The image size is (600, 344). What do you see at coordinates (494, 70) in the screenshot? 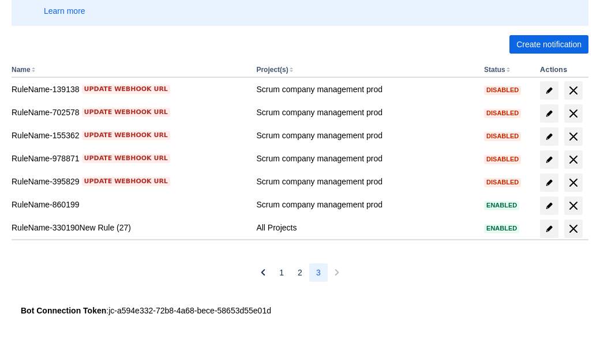
I see `button: Status` at bounding box center [494, 70].